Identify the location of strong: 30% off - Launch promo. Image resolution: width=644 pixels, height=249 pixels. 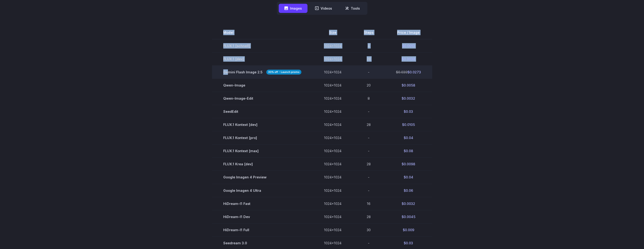
(284, 72).